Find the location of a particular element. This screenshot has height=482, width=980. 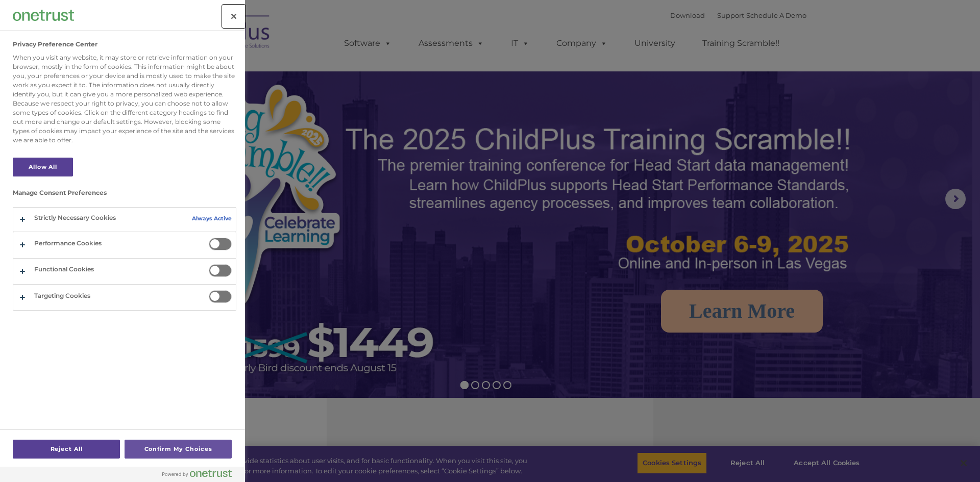

img: Powered by OneTrust Opens in a new Tab is located at coordinates (197, 474).